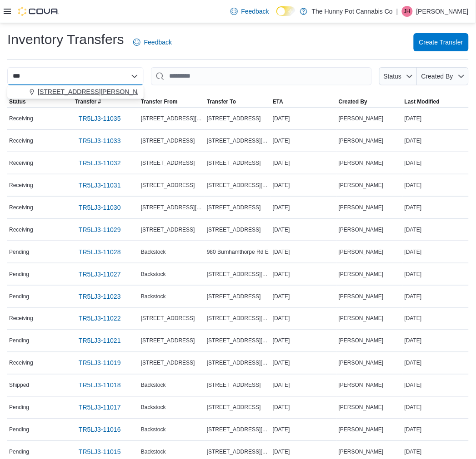 The image size is (476, 459). I want to click on a: TR5LJ3-11021, so click(99, 342).